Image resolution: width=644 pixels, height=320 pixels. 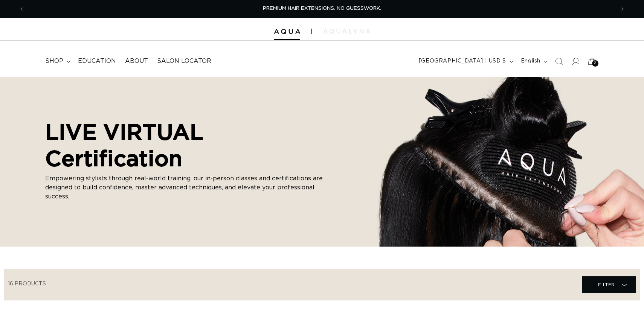 What do you see at coordinates (559, 62) in the screenshot?
I see `summary: Search` at bounding box center [559, 62].